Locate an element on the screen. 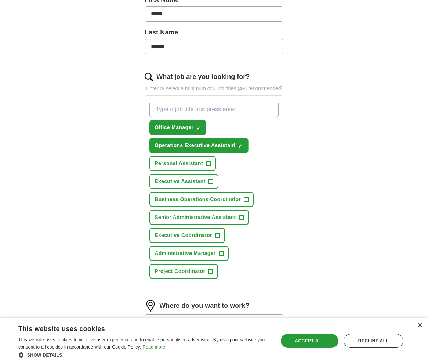 Image resolution: width=428 pixels, height=364 pixels. span: Show details is located at coordinates (45, 356).